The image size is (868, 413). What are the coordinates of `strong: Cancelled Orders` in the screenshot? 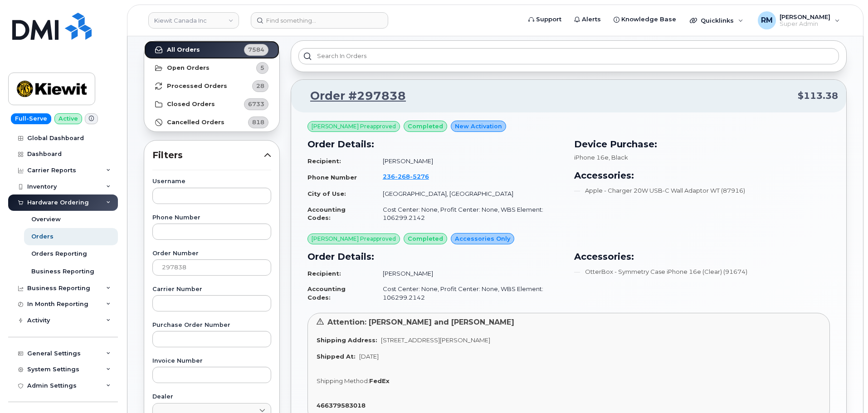 It's located at (195, 123).